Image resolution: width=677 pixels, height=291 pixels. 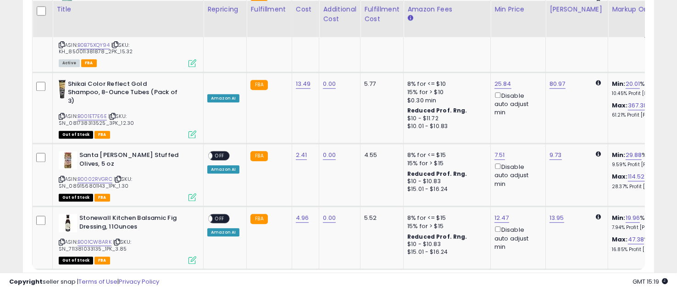 I want to click on a: 19.96, so click(x=633, y=218).